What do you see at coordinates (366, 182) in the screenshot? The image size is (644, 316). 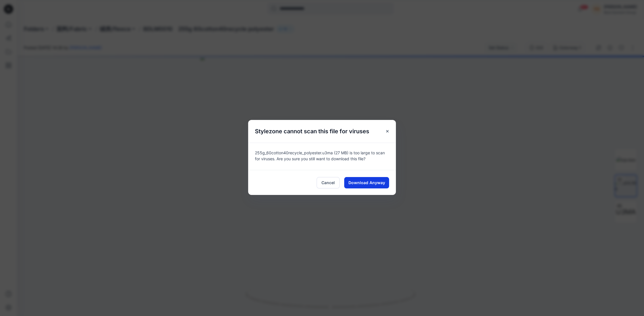 I see `span: Download Anyway` at bounding box center [366, 182].